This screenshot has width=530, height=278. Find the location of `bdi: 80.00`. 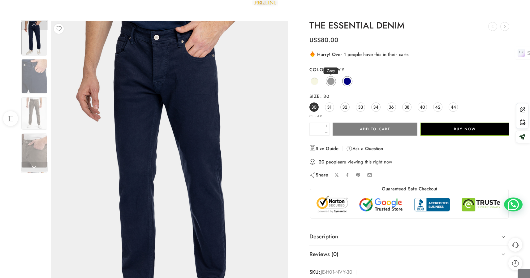

bdi: 80.00 is located at coordinates (324, 40).